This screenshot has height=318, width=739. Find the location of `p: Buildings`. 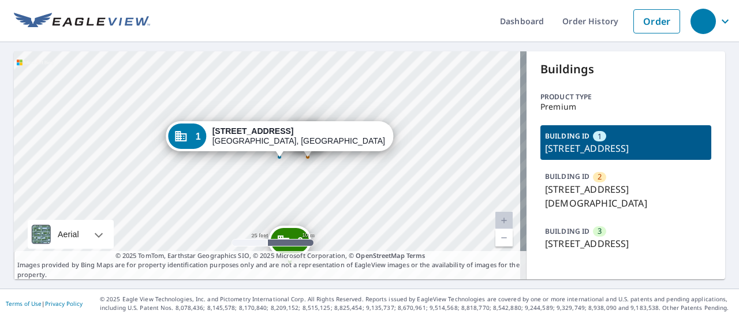

p: Buildings is located at coordinates (625, 69).